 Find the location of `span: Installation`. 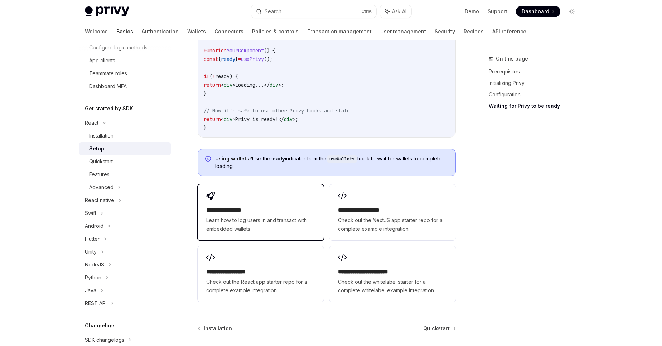

span: Installation is located at coordinates (218, 328).